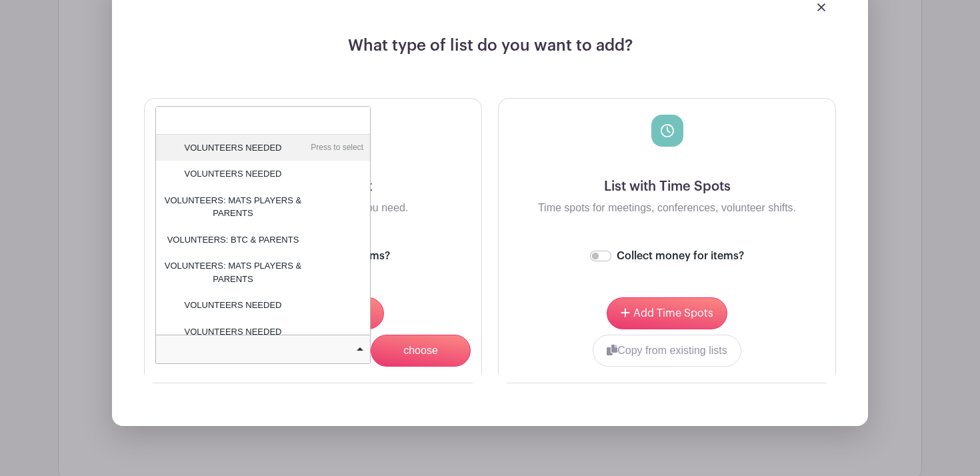 Image resolution: width=980 pixels, height=476 pixels. I want to click on input: choose, so click(420, 350).